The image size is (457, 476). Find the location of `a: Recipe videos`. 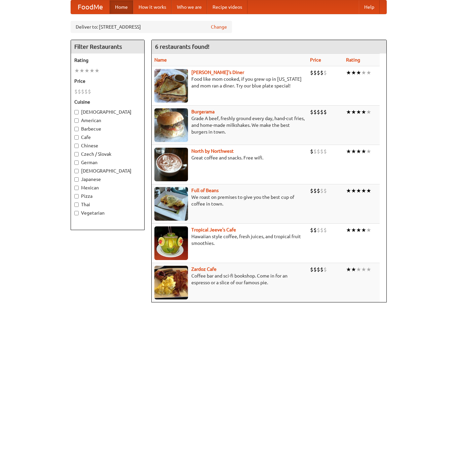

a: Recipe videos is located at coordinates (227, 7).